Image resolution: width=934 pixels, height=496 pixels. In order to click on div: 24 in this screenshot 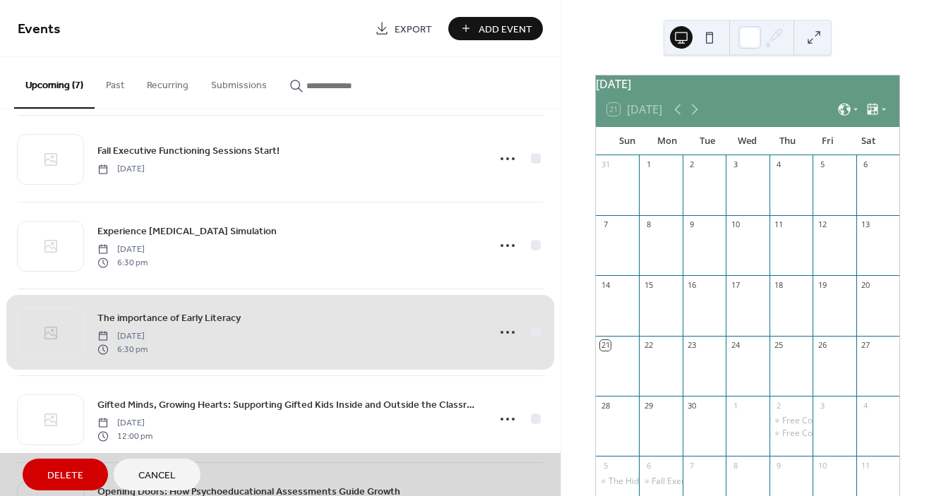, I will do `click(735, 345)`.